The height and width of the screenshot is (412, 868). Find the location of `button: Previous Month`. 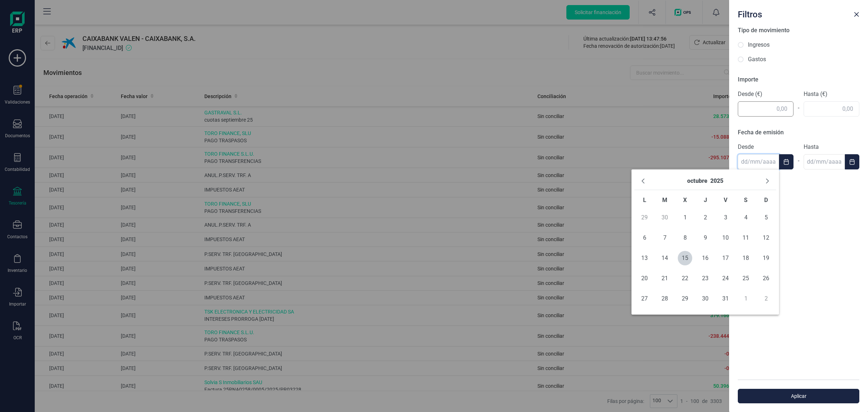

button: Previous Month is located at coordinates (643, 181).